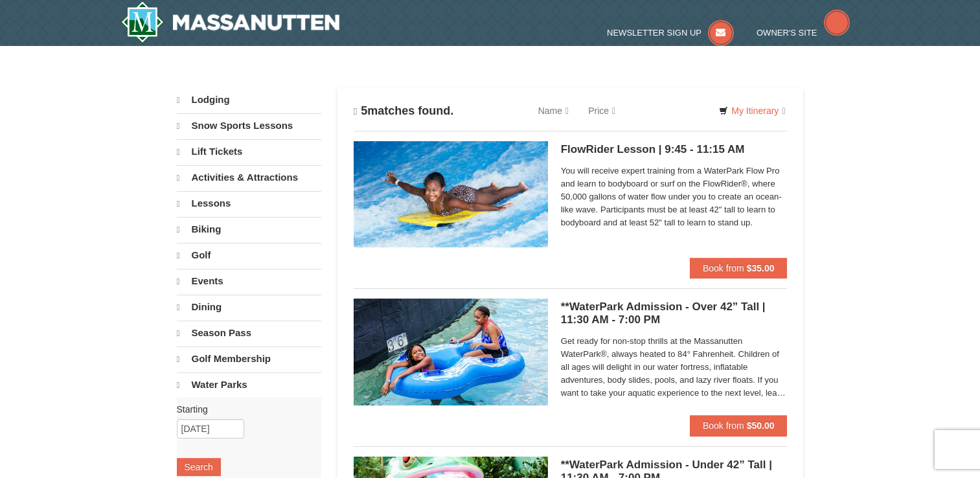  Describe the element at coordinates (249, 126) in the screenshot. I see `a: Snow Sports Lessons` at that location.